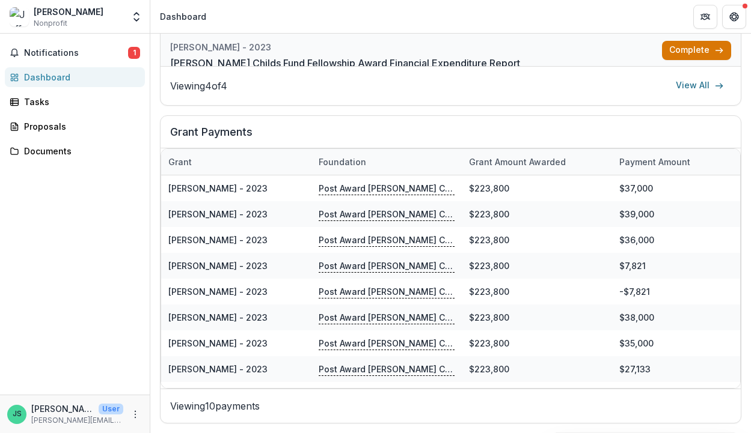 This screenshot has height=433, width=751. What do you see at coordinates (655, 162) in the screenshot?
I see `div: Payment Amount` at bounding box center [655, 162].